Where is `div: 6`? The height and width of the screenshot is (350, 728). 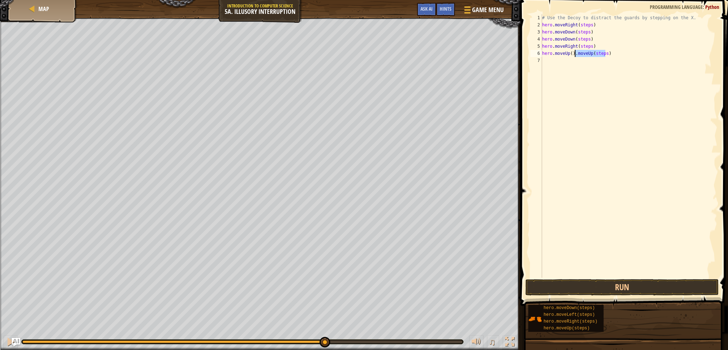
div: 6 is located at coordinates (536, 53).